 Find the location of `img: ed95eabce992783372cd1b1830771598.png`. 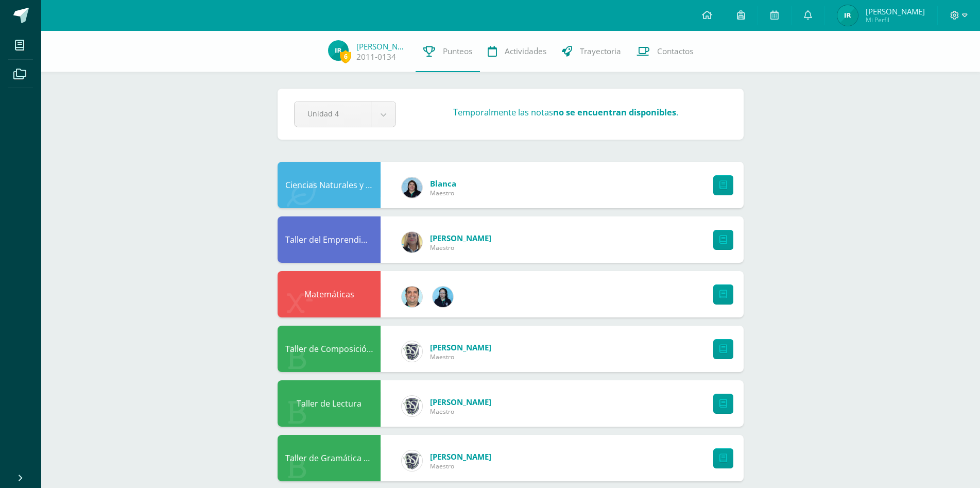

img: ed95eabce992783372cd1b1830771598.png is located at coordinates (443, 297).